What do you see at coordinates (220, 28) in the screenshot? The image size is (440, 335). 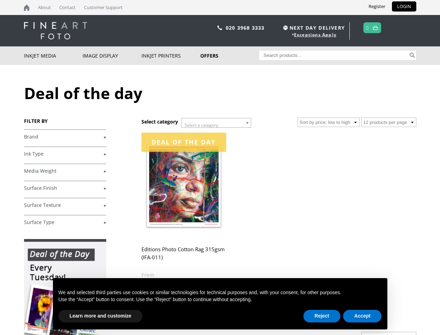 I see `img: phone.svg` at bounding box center [220, 28].